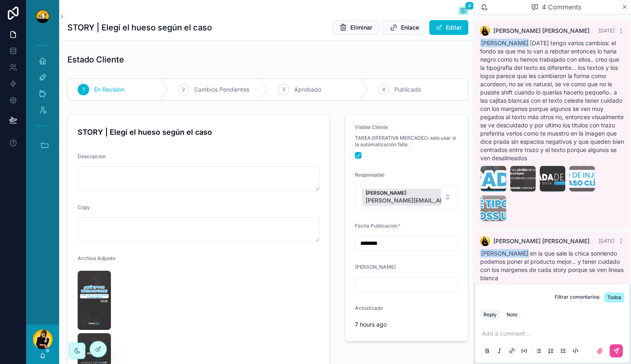  I want to click on button: Editar, so click(449, 27).